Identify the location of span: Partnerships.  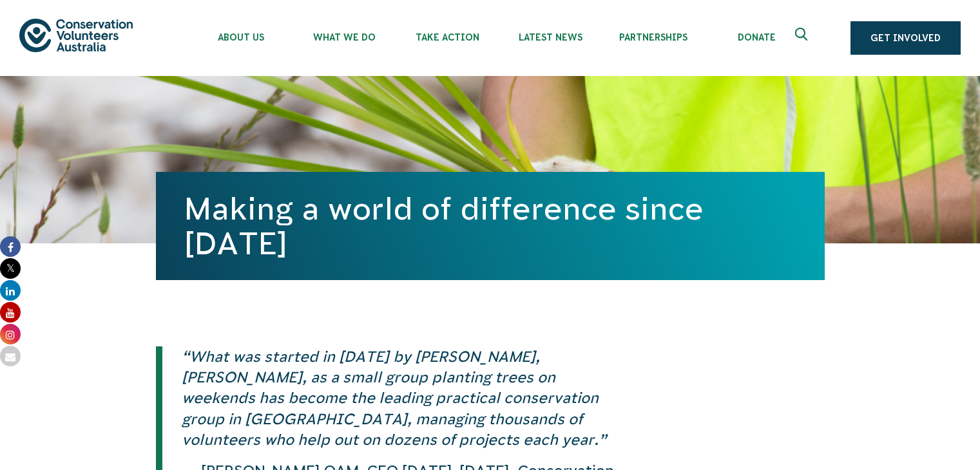
(653, 37).